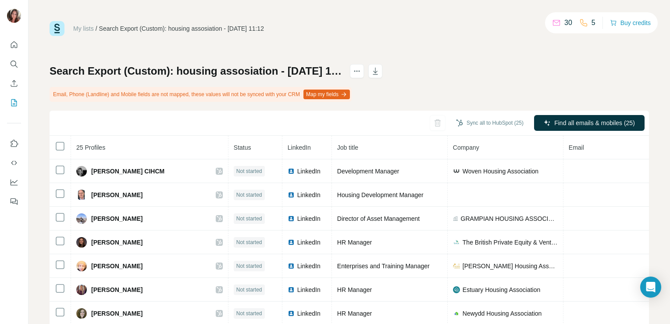 This screenshot has width=670, height=324. I want to click on span: Director of Asset Management, so click(379, 218).